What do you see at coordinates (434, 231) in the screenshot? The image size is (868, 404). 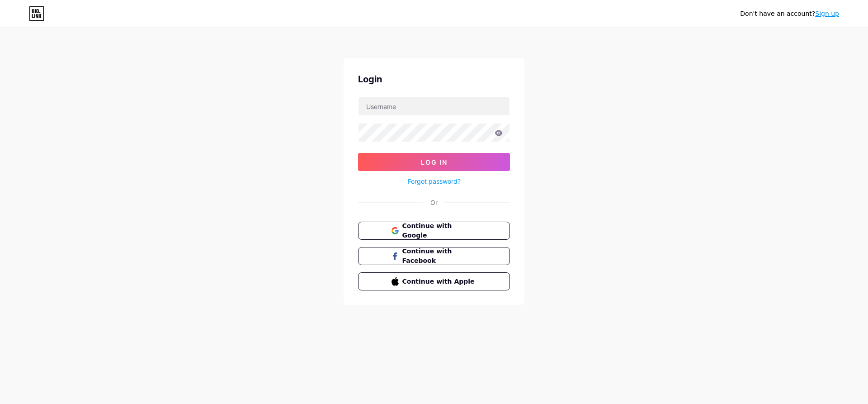 I see `button: Continue with Google` at bounding box center [434, 231].